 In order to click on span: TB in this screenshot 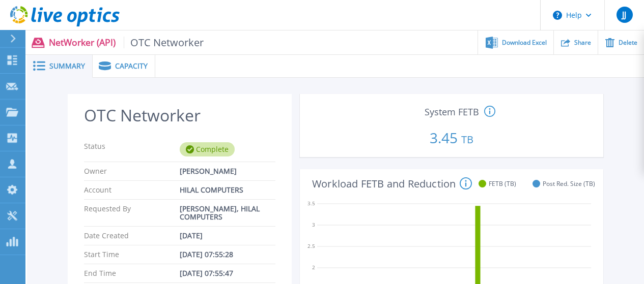, I will do `click(467, 139)`.